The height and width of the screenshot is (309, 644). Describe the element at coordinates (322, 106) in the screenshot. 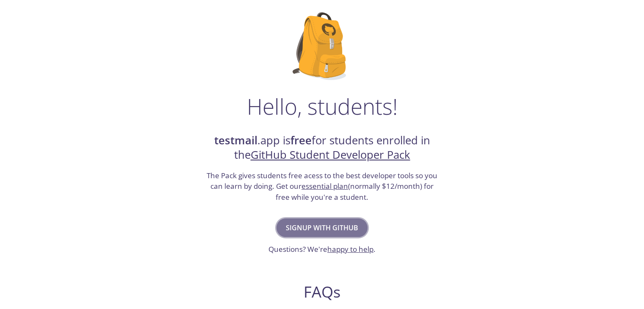

I see `h1: Hello, students!` at that location.